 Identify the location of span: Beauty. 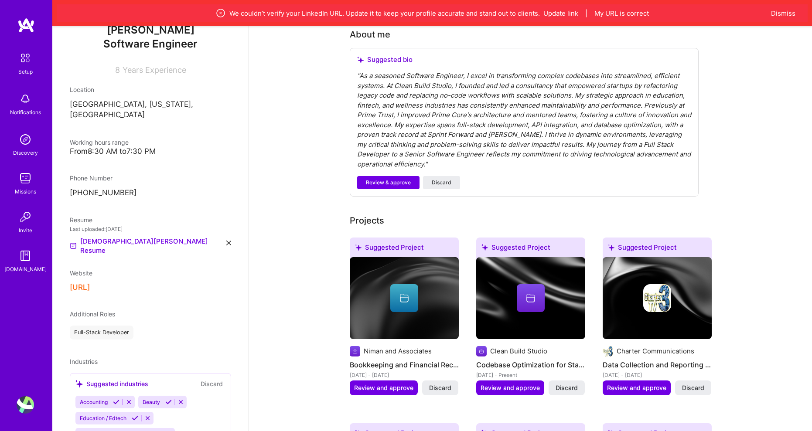
(151, 402).